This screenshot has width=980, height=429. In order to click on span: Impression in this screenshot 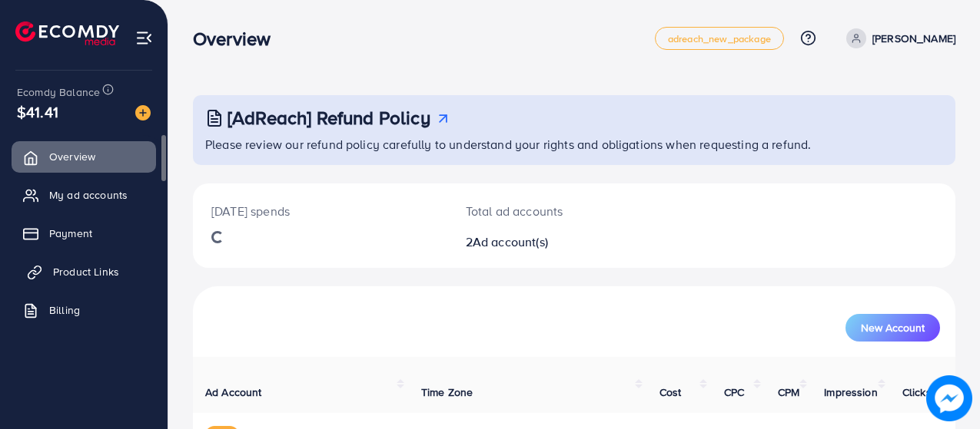, I will do `click(851, 393)`.